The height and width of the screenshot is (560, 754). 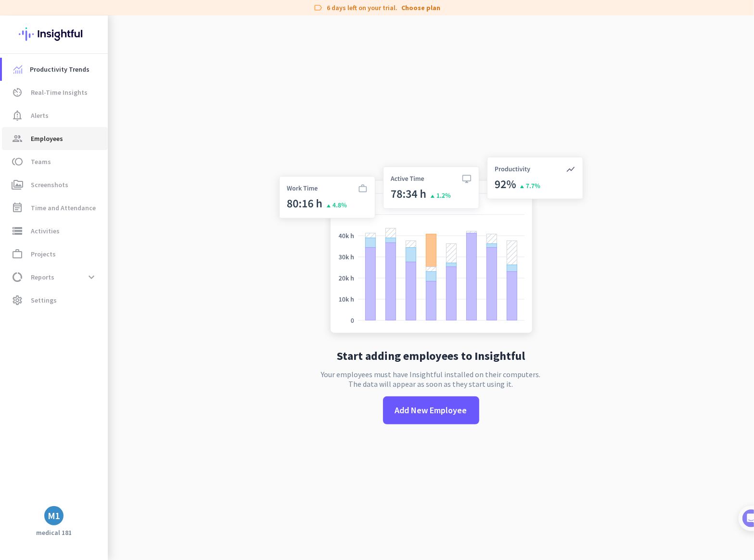 What do you see at coordinates (91, 277) in the screenshot?
I see `button: expand_more` at bounding box center [91, 277].